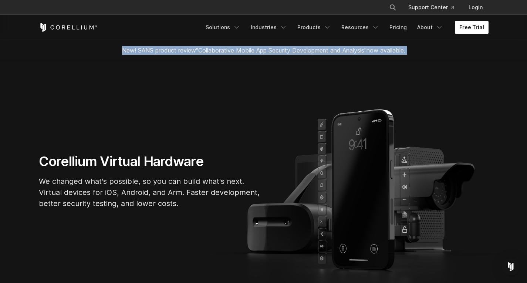 The image size is (527, 283). I want to click on a: Corellium Home, so click(68, 27).